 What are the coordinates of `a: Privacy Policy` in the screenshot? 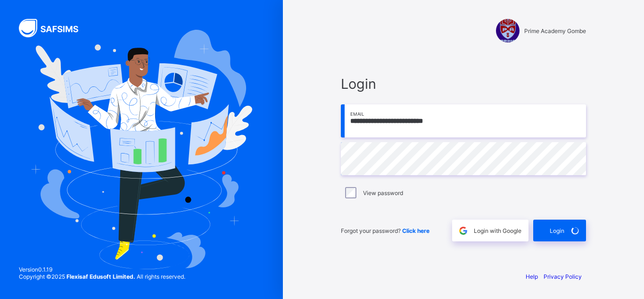 It's located at (562, 276).